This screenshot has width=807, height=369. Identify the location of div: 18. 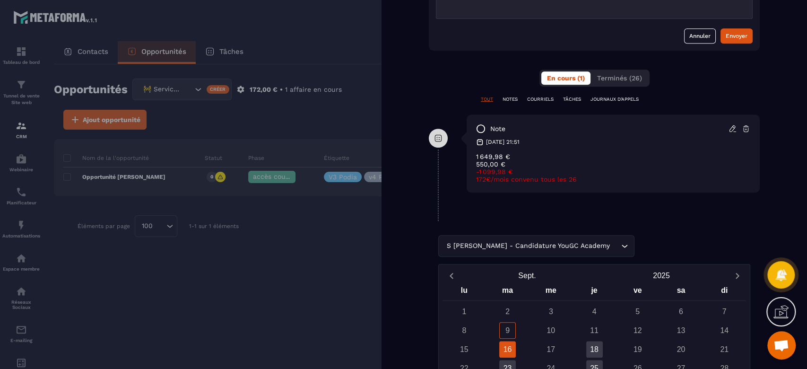
(594, 349).